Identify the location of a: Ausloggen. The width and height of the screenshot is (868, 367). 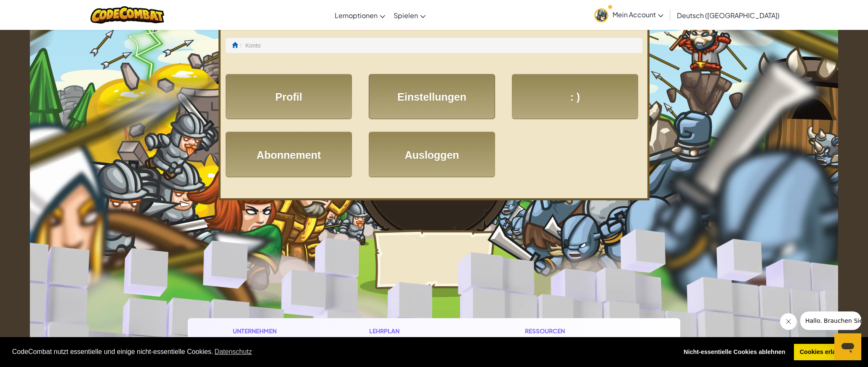
(432, 154).